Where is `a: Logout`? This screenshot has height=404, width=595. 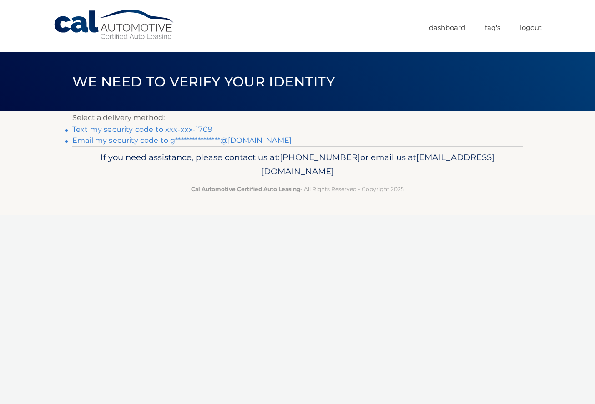
a: Logout is located at coordinates (531, 27).